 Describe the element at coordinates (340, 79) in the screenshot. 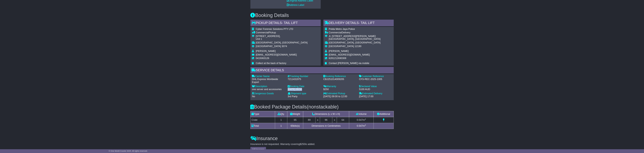

I see `div: CBJ251014009205` at that location.